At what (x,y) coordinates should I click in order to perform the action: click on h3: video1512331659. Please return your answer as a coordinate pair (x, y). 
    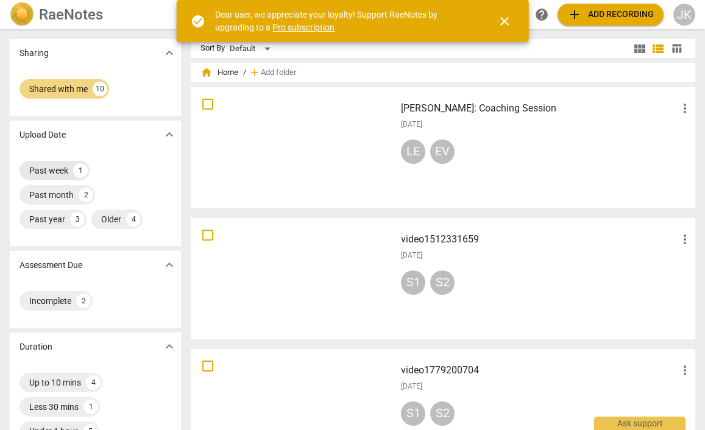
    Looking at the image, I should click on (539, 239).